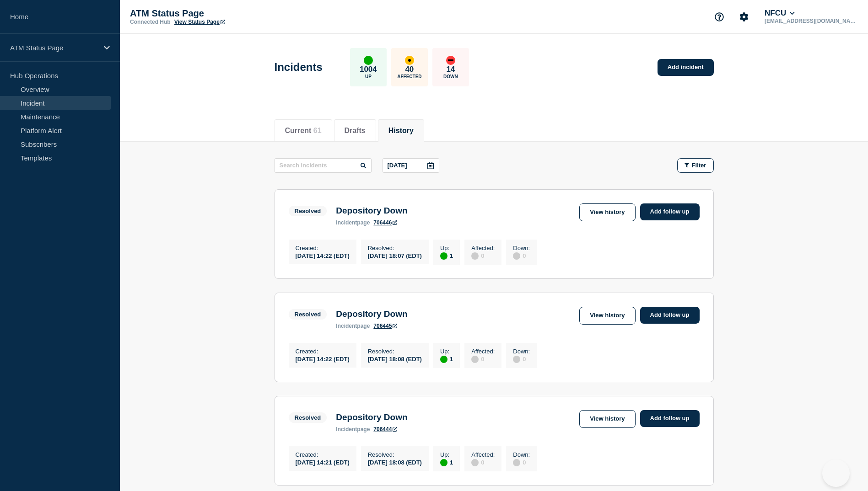 The width and height of the screenshot is (868, 491). I want to click on span: Filter, so click(699, 165).